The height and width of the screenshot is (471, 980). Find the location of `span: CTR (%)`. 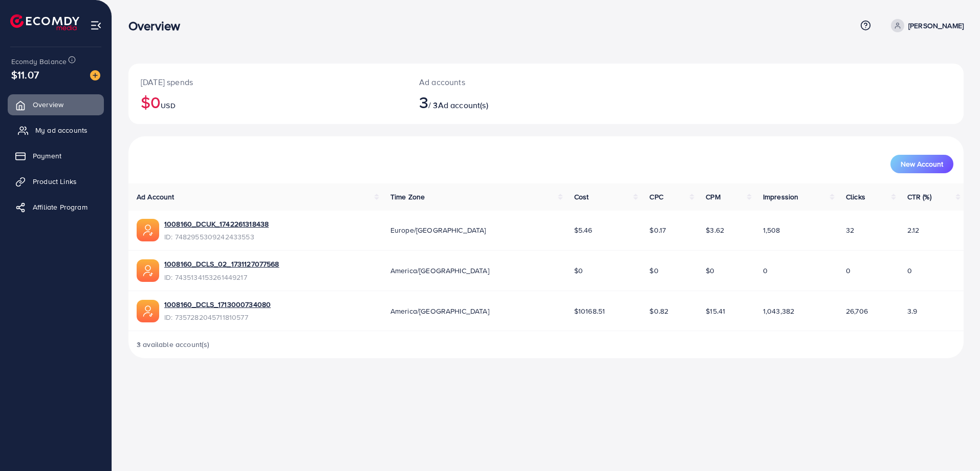

span: CTR (%) is located at coordinates (919, 197).